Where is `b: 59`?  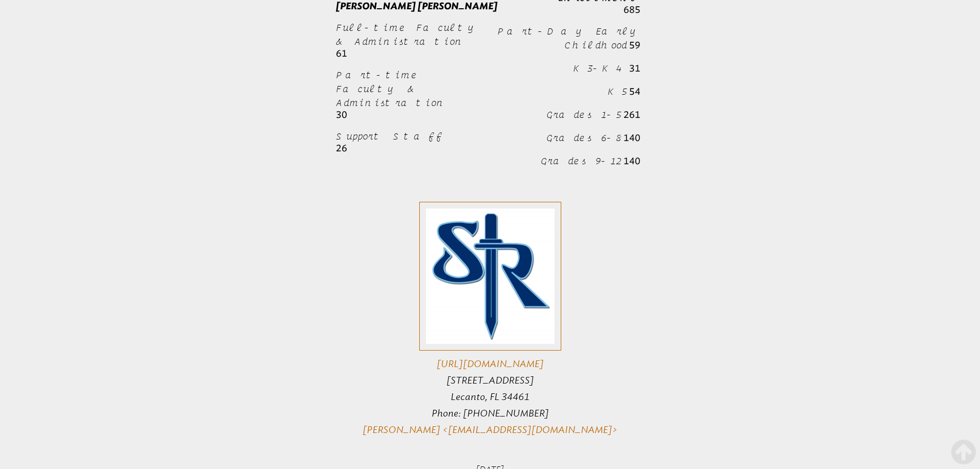 b: 59 is located at coordinates (634, 45).